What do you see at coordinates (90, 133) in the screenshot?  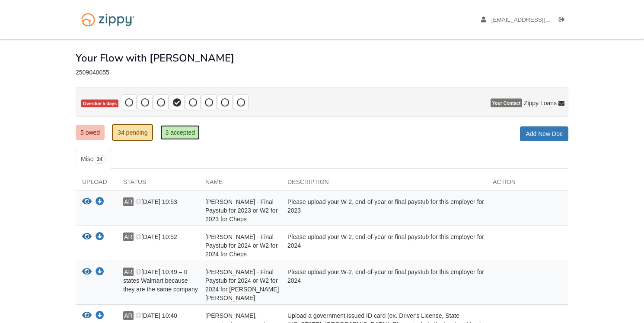 I see `a: 5 owed` at bounding box center [90, 133].